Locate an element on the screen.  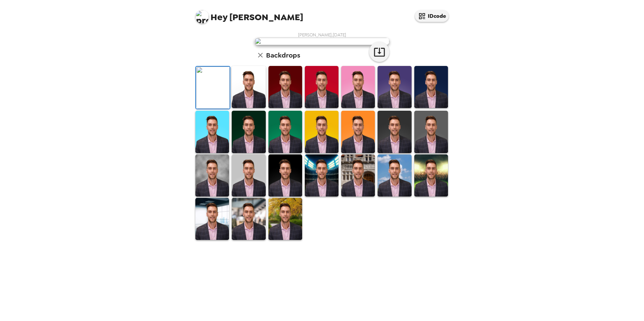
span: Hey is located at coordinates (219, 17).